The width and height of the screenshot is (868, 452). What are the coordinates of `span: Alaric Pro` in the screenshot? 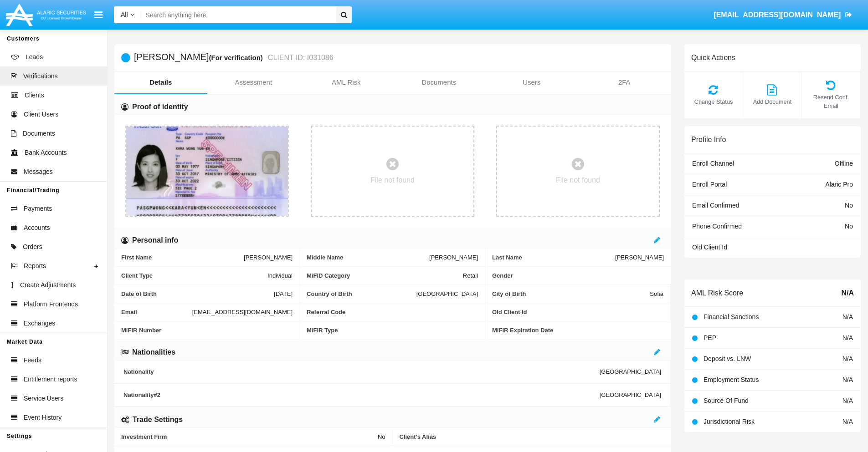 It's located at (839, 184).